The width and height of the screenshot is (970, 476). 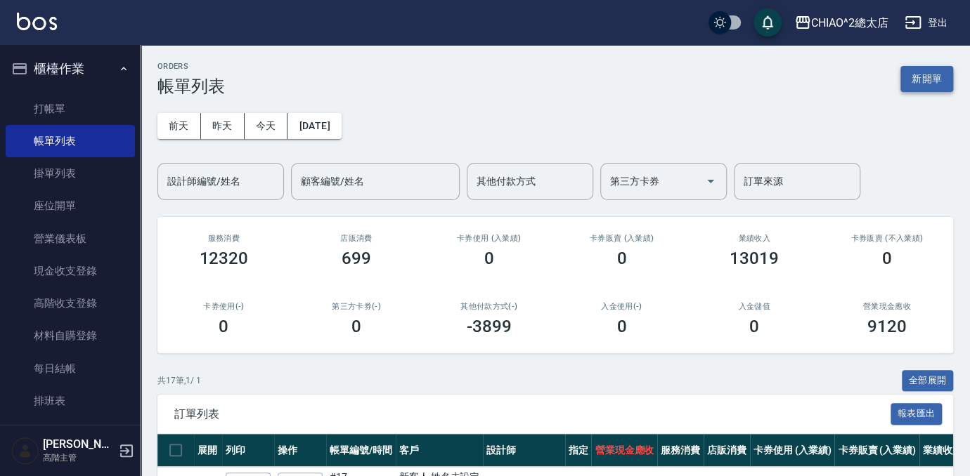 What do you see at coordinates (532, 415) in the screenshot?
I see `span: 訂單列表` at bounding box center [532, 415].